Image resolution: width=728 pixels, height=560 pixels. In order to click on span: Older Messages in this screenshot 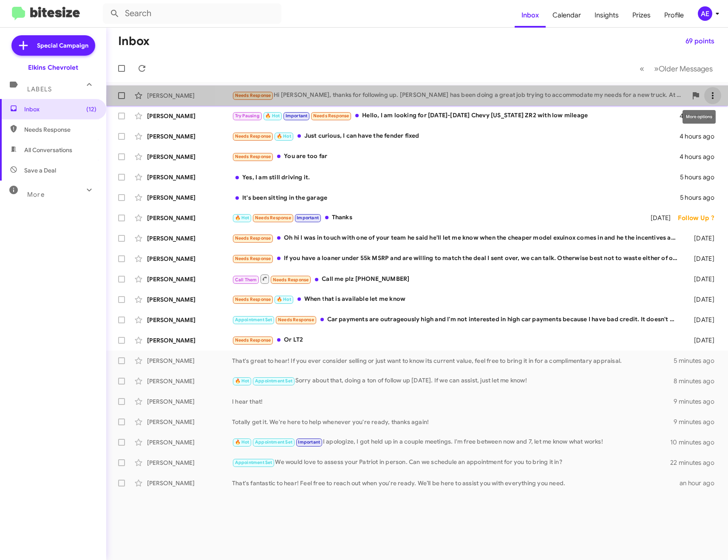, I will do `click(685, 68)`.